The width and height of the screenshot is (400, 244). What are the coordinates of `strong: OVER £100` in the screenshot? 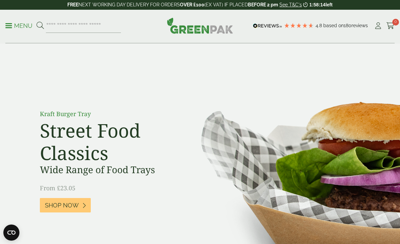 It's located at (192, 5).